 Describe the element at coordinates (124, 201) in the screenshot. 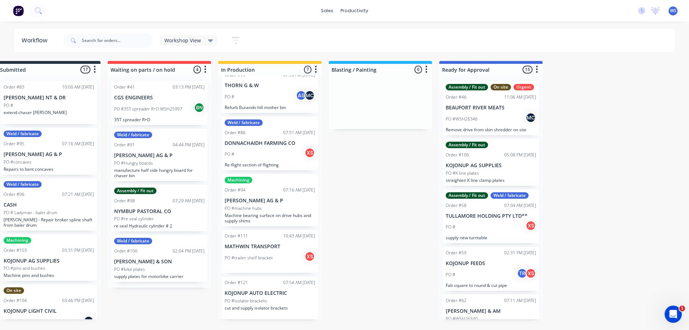

I see `div: Order #98` at that location.